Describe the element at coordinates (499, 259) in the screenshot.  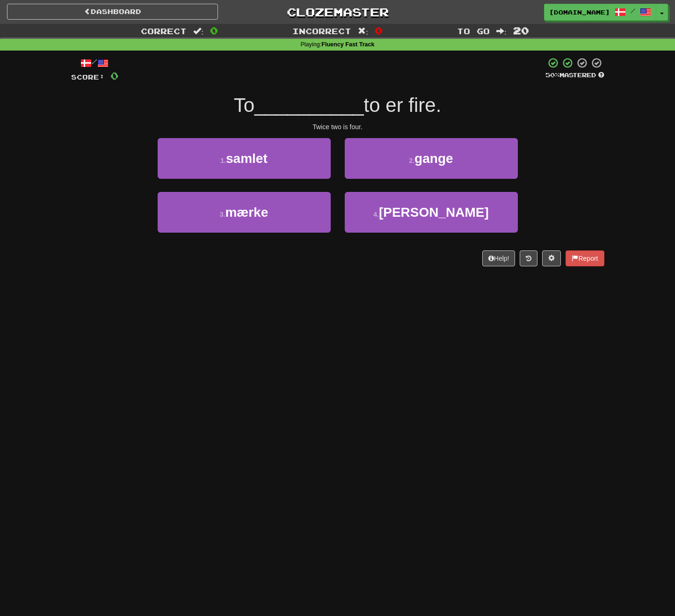
I see `button: Help!` at that location.